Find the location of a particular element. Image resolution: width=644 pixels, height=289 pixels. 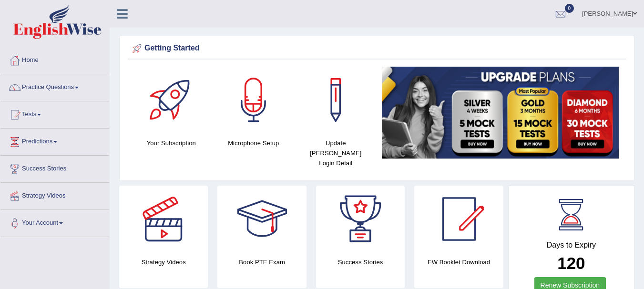

a: Predictions is located at coordinates (55, 140).